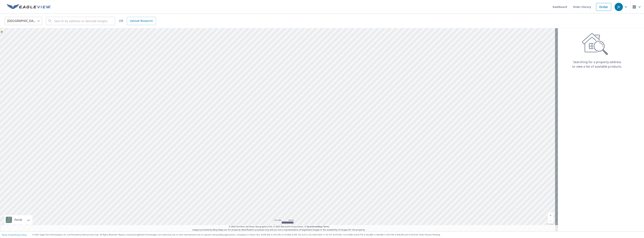 The height and width of the screenshot is (238, 644). I want to click on div: JR, so click(619, 7).